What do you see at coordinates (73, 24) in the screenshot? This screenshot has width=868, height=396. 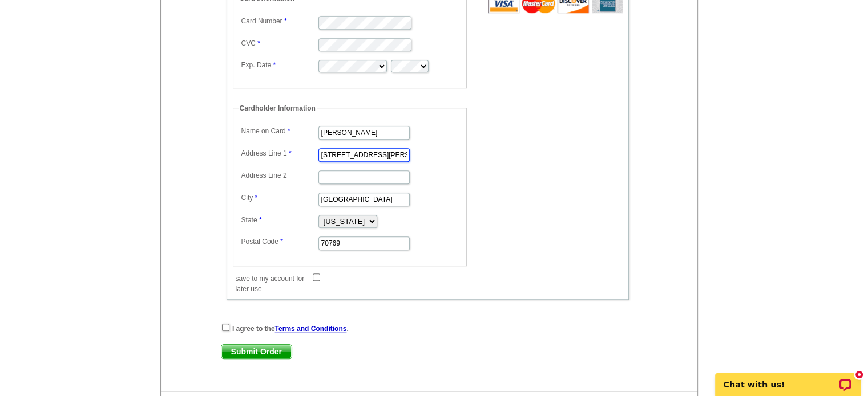 I see `p: Chat with us!` at bounding box center [73, 24].